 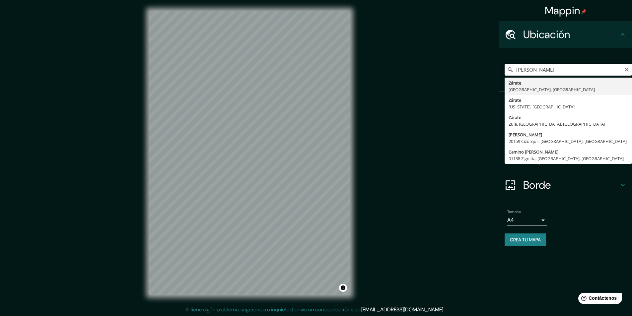 I want to click on font: Tamaño, so click(x=514, y=212).